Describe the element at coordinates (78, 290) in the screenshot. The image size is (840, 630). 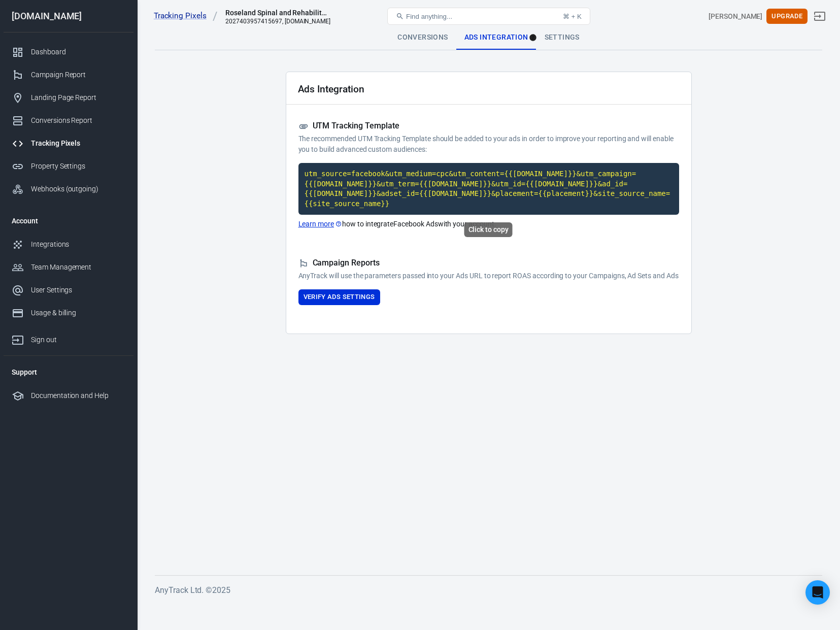
I see `div: User Settings` at that location.